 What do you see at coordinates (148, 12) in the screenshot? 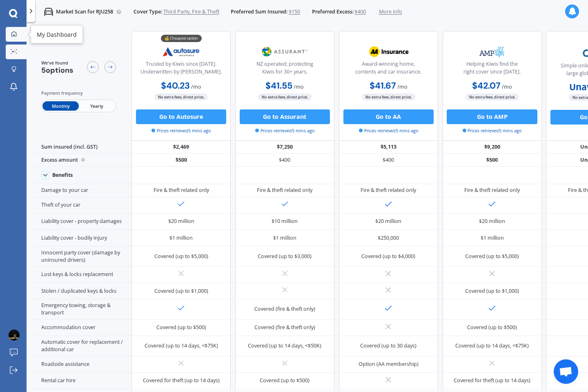
I see `span: Cover Type:` at bounding box center [148, 12].